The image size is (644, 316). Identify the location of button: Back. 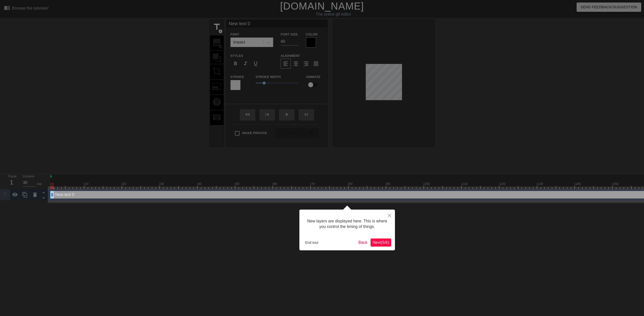
(363, 243).